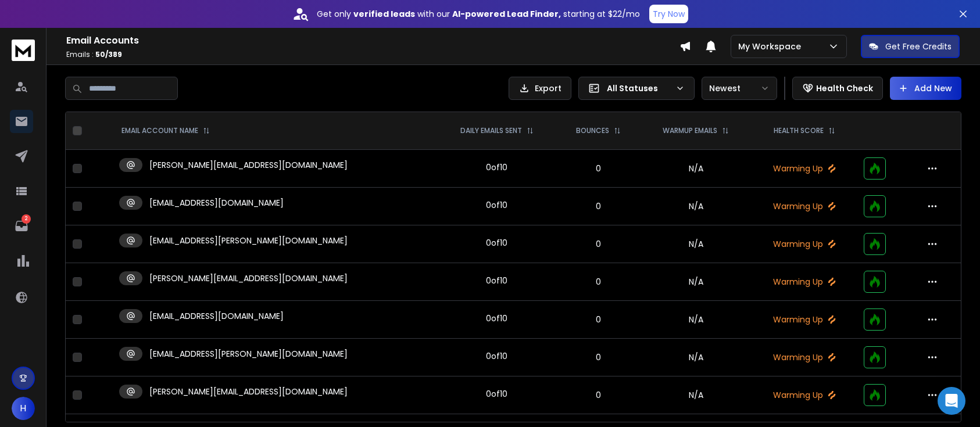 This screenshot has height=427, width=980. I want to click on p: Get only with our starting at $22/mo, so click(479, 14).